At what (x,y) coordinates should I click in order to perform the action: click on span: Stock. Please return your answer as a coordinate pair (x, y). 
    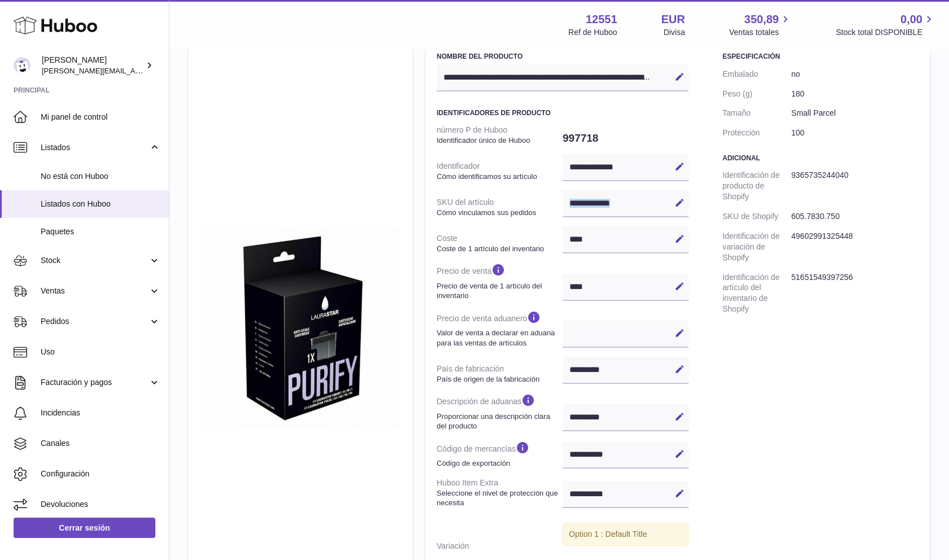
    Looking at the image, I should click on (94, 260).